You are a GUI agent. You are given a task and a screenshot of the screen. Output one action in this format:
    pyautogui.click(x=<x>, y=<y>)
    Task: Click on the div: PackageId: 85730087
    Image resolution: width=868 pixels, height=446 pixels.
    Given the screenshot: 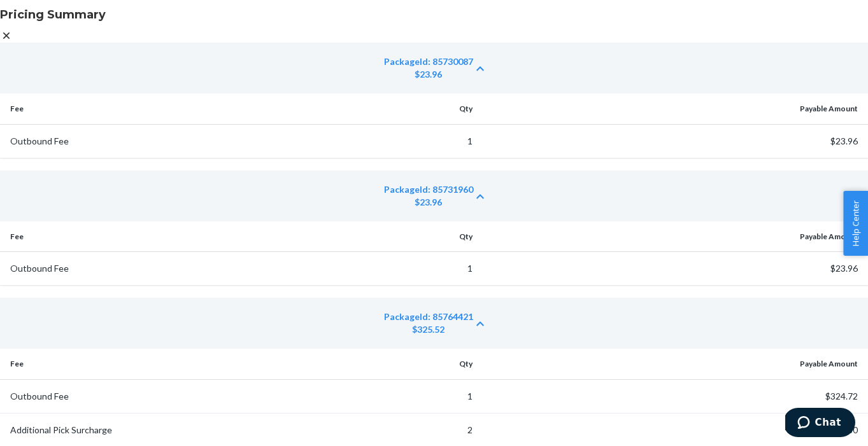 What is the action you would take?
    pyautogui.click(x=428, y=62)
    